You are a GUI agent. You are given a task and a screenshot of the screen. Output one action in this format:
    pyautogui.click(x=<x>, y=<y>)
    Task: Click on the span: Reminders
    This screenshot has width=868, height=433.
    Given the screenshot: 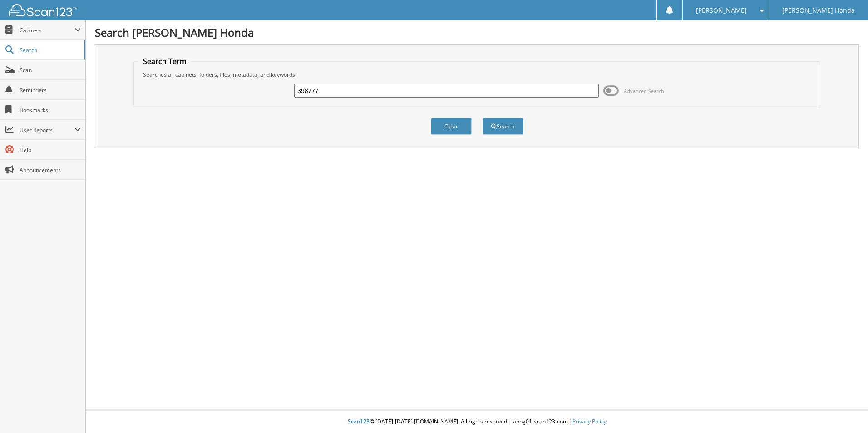 What is the action you would take?
    pyautogui.click(x=50, y=90)
    